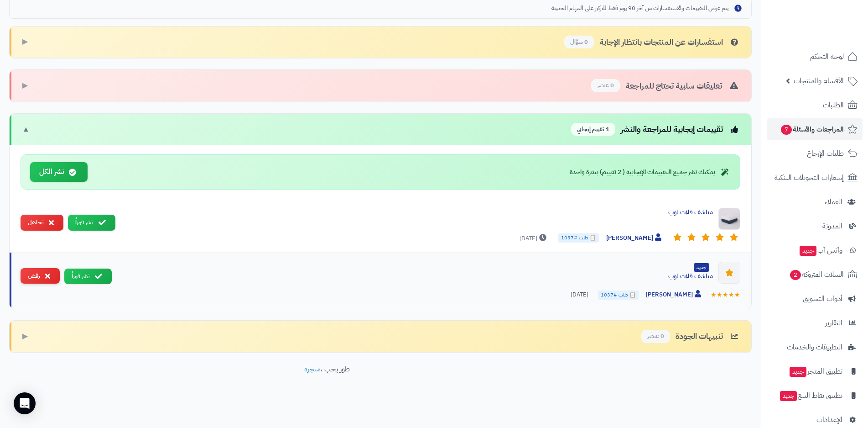 The width and height of the screenshot is (868, 428). Describe the element at coordinates (650, 172) in the screenshot. I see `div: يمكنك نشر جميع التقييمات الإيجابية ( 2 تقييم) بنقرة واحدة` at that location.